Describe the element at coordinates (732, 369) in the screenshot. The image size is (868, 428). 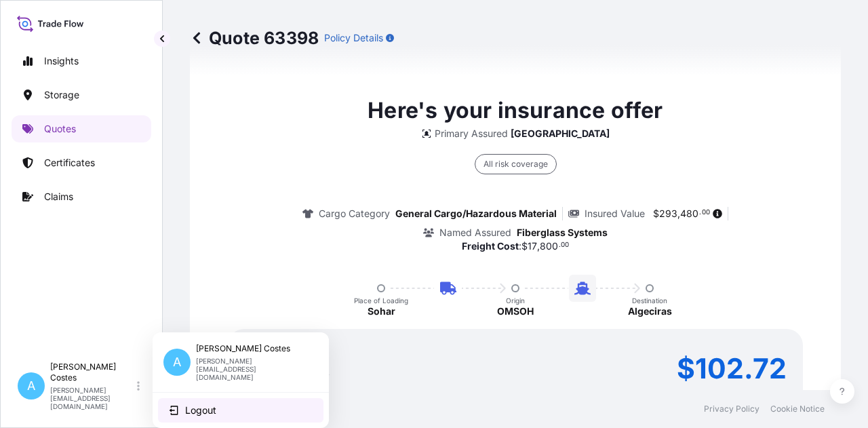
I see `p: $102.72` at that location.